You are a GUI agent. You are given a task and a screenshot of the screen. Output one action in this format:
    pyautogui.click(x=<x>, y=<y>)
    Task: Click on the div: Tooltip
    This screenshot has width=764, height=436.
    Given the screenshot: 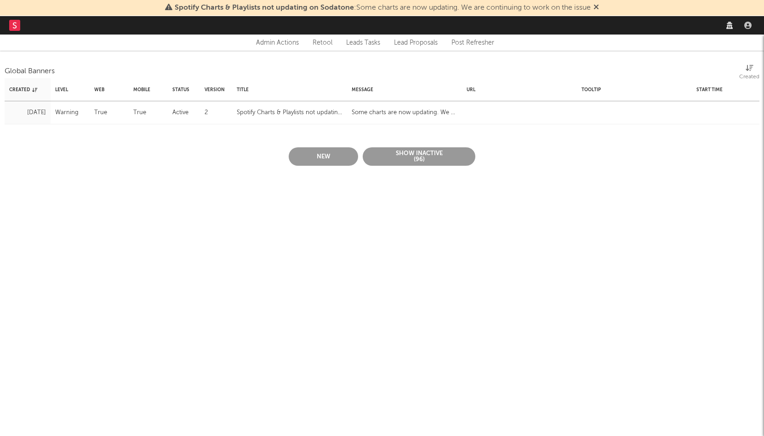 What is the action you would take?
    pyautogui.click(x=592, y=89)
    